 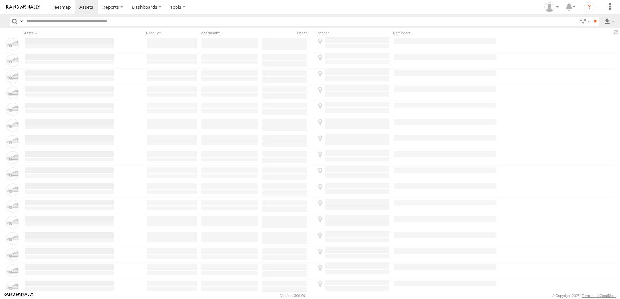 What do you see at coordinates (69, 33) in the screenshot?
I see `div: Click to Sort` at bounding box center [69, 33].